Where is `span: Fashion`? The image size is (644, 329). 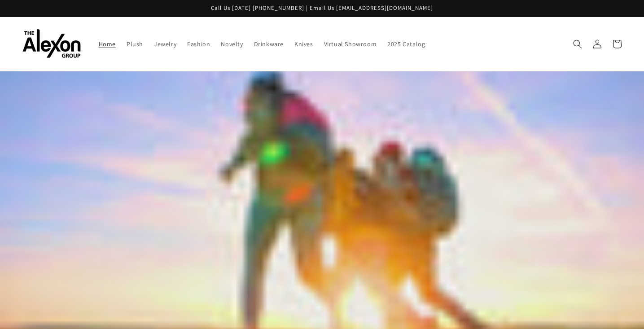 span: Fashion is located at coordinates (198, 44).